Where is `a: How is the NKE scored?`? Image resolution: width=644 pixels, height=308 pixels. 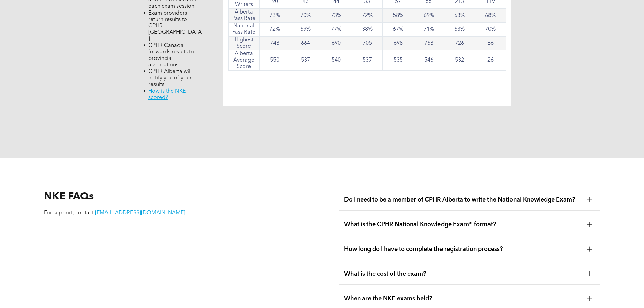 a: How is the NKE scored? is located at coordinates (167, 95).